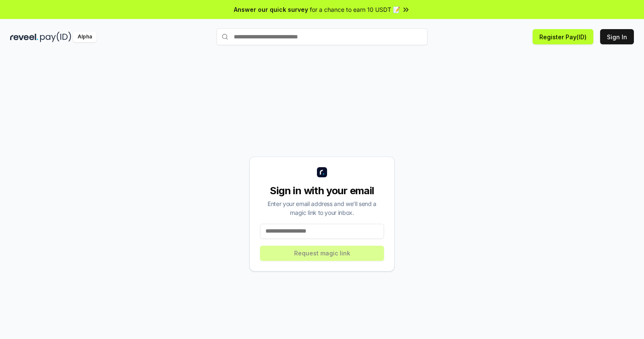  I want to click on span: Answer our quick survey, so click(271, 9).